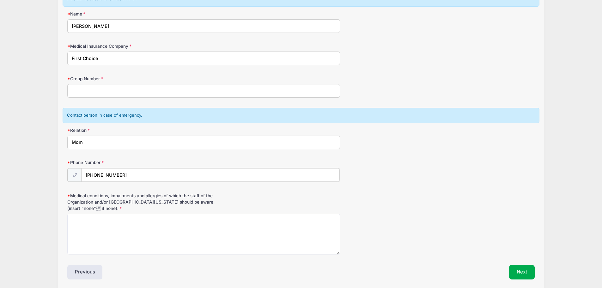 Image resolution: width=602 pixels, height=288 pixels. What do you see at coordinates (210, 175) in the screenshot?
I see `input: (xxx) xxx-xxxx` at bounding box center [210, 175].